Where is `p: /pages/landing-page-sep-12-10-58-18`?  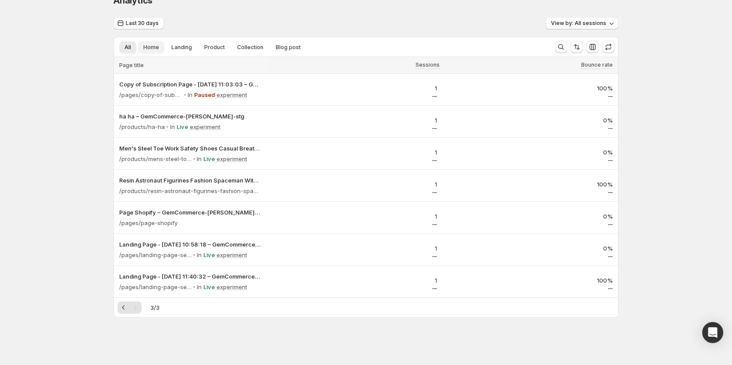 p: /pages/landing-page-sep-12-10-58-18 is located at coordinates (155, 255).